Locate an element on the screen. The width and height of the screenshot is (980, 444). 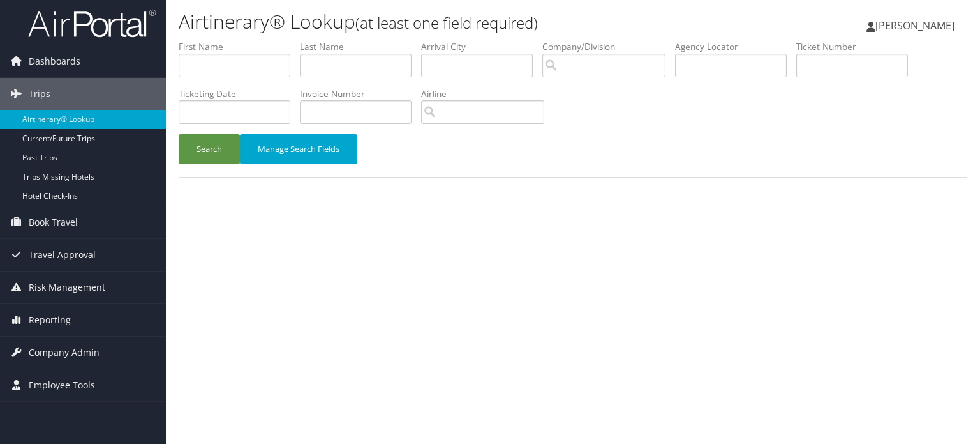
span: Company Admin is located at coordinates (63, 352).